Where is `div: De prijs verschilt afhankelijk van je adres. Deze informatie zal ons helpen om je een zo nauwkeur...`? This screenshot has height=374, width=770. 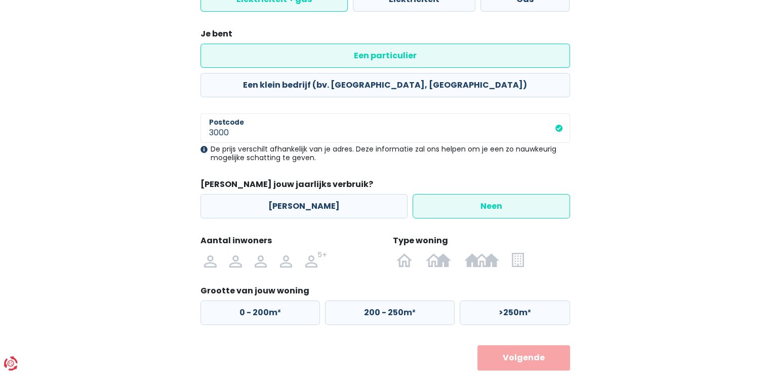
div: De prijs verschilt afhankelijk van je adres. Deze informatie zal ons helpen om je een zo nauwkeur... is located at coordinates (385, 153).